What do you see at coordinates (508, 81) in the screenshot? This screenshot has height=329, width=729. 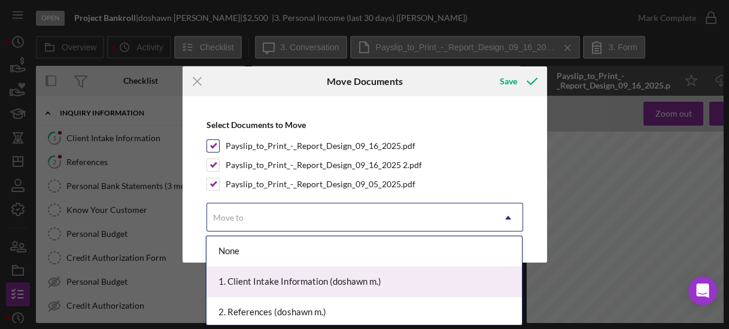 I see `div: Save` at bounding box center [508, 81].